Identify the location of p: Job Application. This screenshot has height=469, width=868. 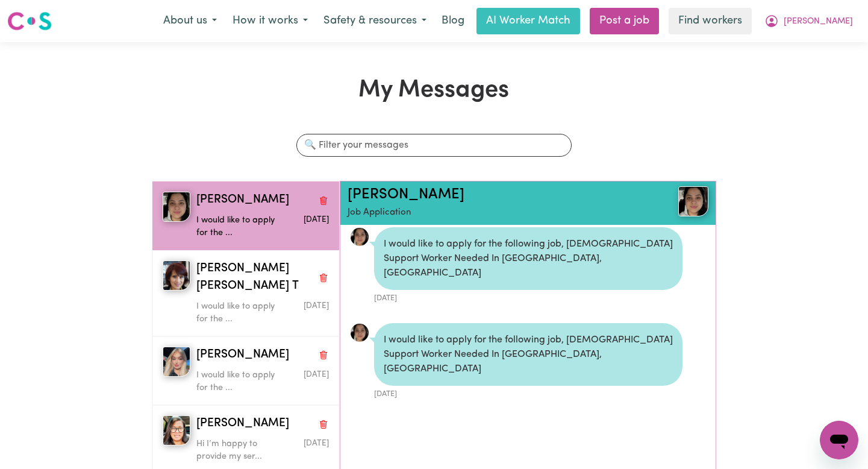
(497, 212).